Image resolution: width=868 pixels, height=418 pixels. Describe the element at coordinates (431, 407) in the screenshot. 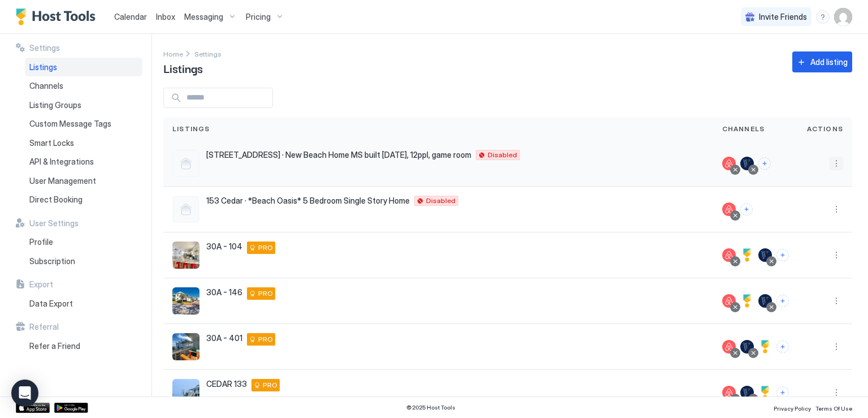

I see `span: © 2025 Host Tools` at that location.